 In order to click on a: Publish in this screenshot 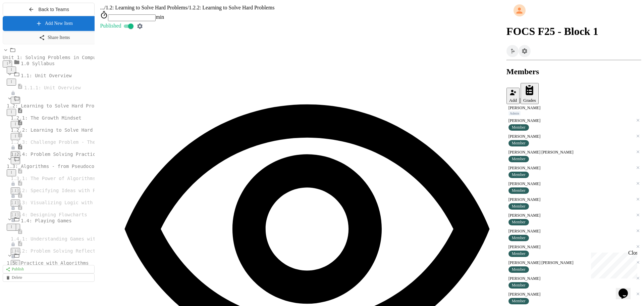, I will do `click(49, 269)`.